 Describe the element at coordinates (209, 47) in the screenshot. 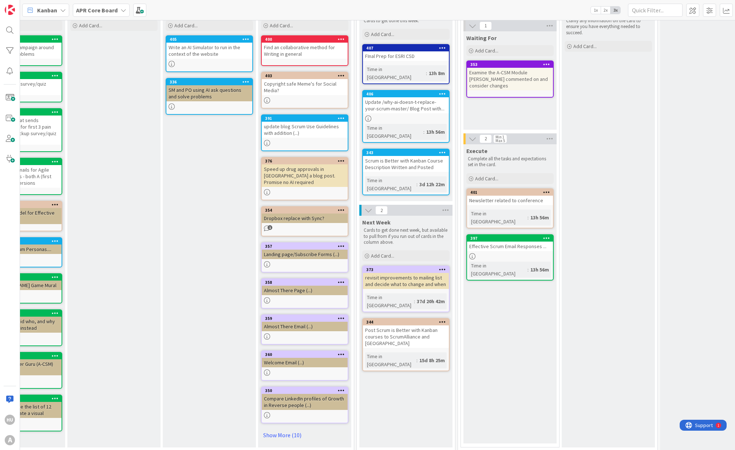

I see `div: 405Write an AI Simulator to run in the context of the website` at that location.